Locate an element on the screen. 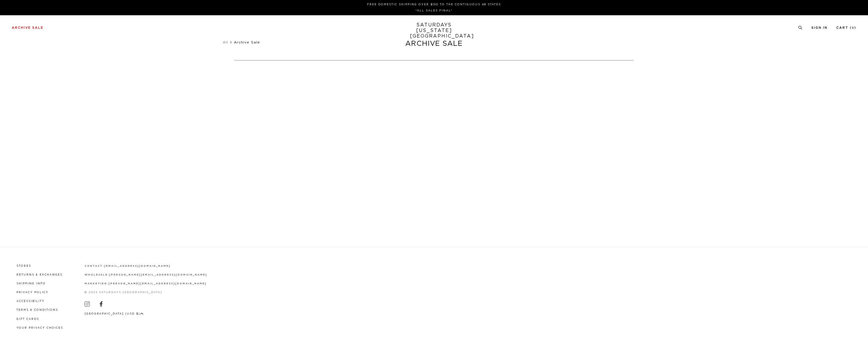  p: FREE DOMESTIC SHIPPING OVER $150 TO THE CONTIGUOUS 48 STATES is located at coordinates (434, 5).